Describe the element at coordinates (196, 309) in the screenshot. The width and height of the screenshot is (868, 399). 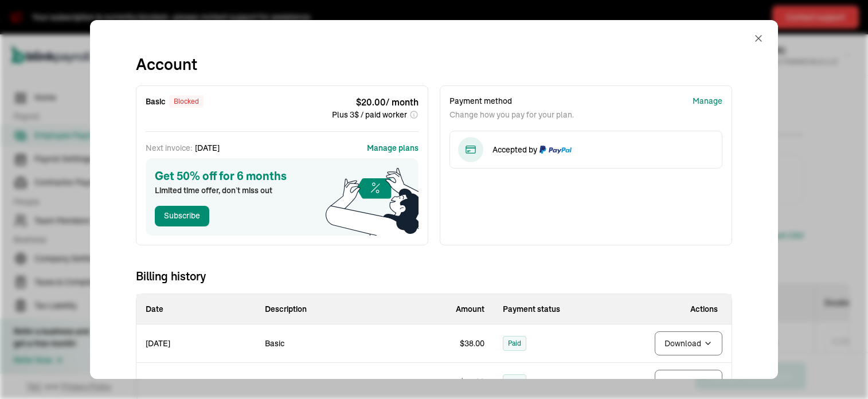
I see `th: Date` at that location.